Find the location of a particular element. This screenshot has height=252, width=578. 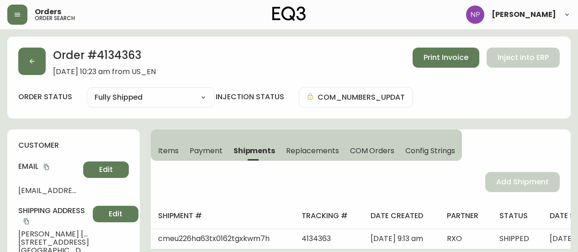

button: Print Invoice is located at coordinates (446, 58).